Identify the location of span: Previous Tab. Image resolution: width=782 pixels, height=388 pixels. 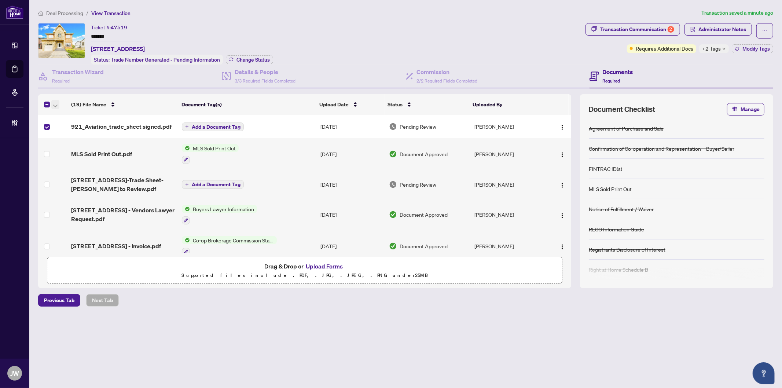
(59, 300).